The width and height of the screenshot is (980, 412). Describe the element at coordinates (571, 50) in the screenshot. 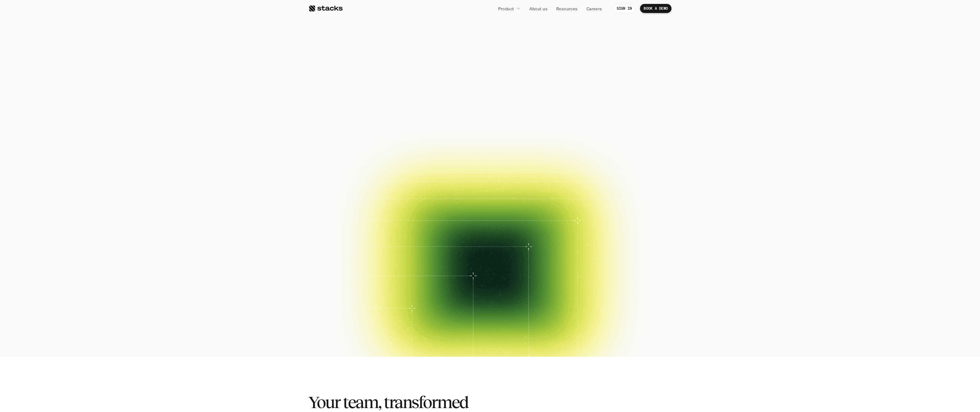

I see `span: close.` at that location.